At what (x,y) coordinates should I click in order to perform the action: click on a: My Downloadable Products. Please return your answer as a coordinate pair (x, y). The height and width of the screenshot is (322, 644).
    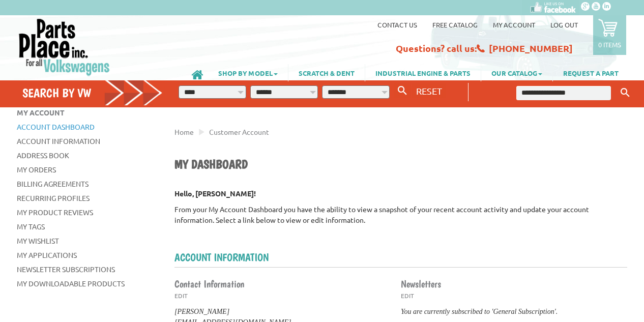
    Looking at the image, I should click on (71, 283).